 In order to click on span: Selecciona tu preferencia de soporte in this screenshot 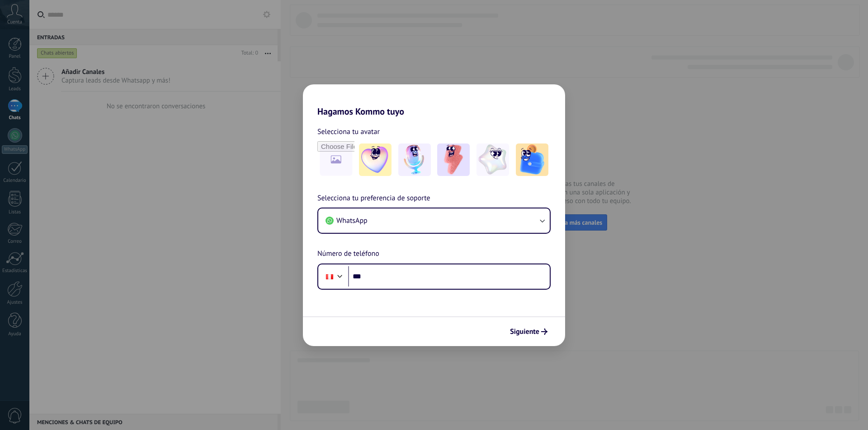, I will do `click(374, 199)`.